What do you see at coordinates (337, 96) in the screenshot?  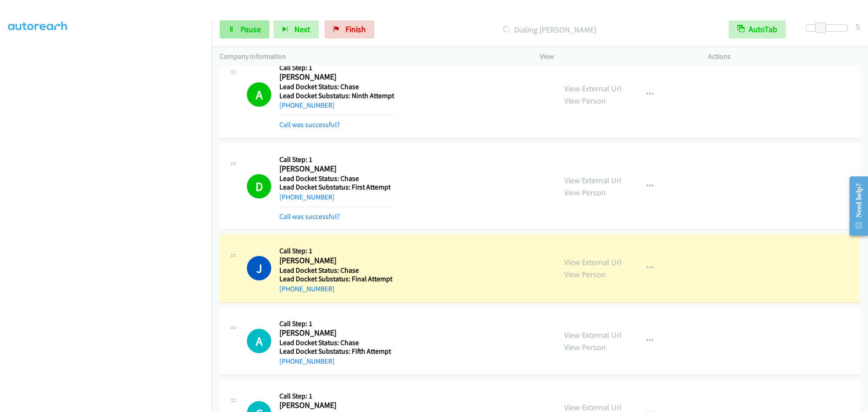 I see `h5: Lead Docket Substatus: Ninth Attempt` at bounding box center [337, 96].